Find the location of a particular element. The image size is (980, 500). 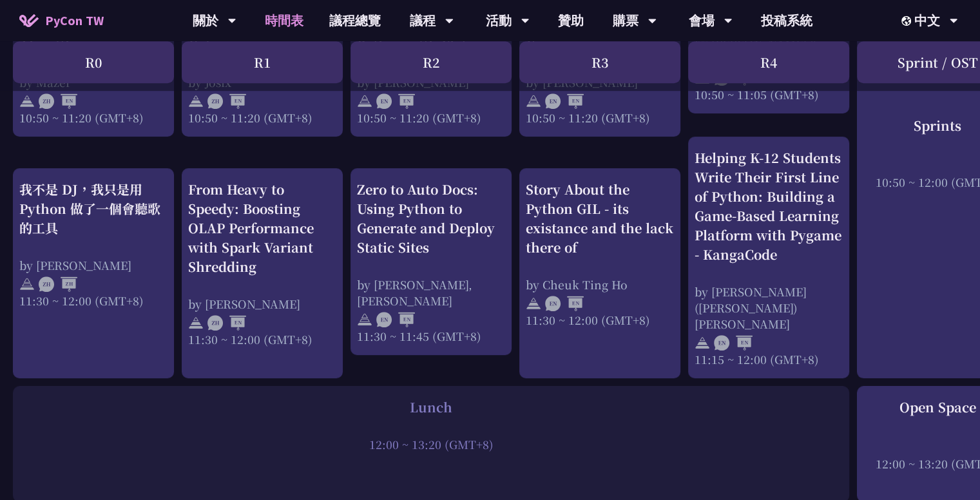

div: 我不是 DJ，我只是用 Python 做了一個會聽歌的工具 is located at coordinates (94, 209).